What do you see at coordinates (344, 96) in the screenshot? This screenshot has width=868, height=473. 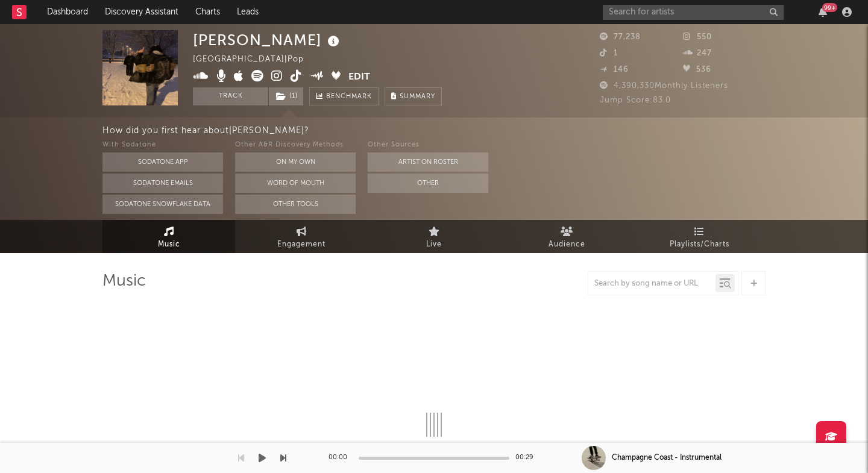 I see `a: Benchmark` at bounding box center [344, 96].